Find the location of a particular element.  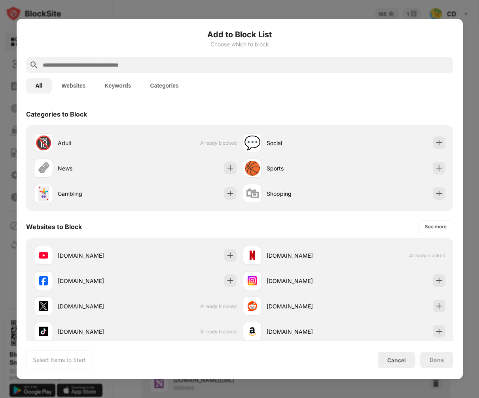

div: Gambling is located at coordinates (97, 193).